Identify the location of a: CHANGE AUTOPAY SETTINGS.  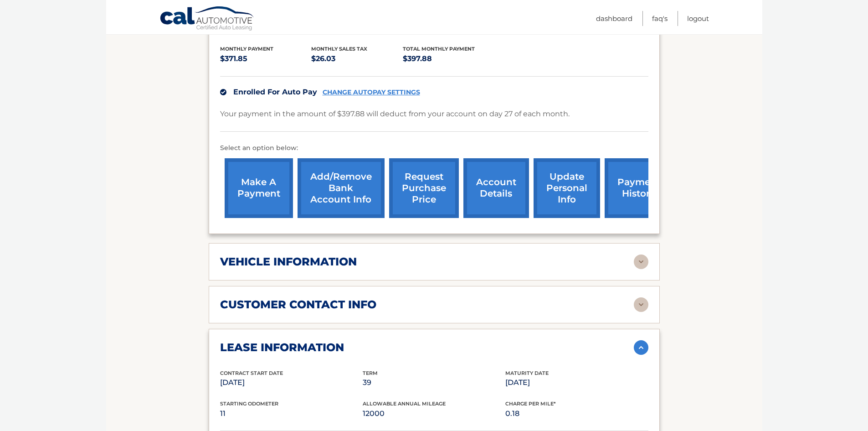
(372, 92).